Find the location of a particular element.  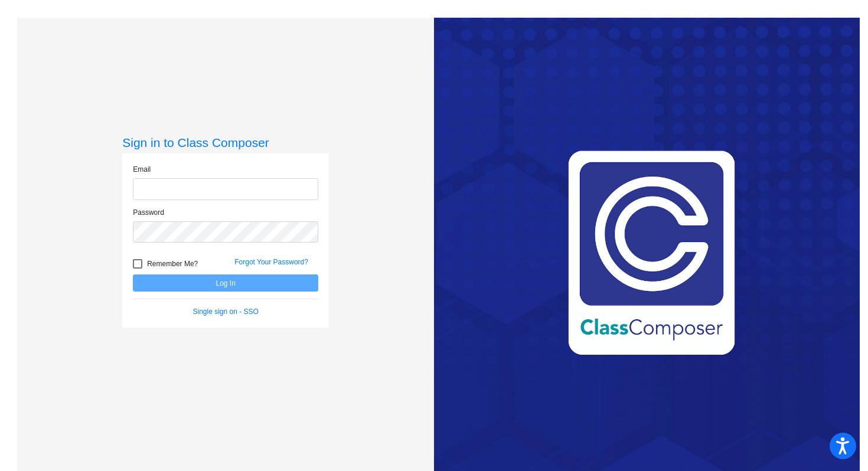

a: Forgot Your Password? is located at coordinates (271, 262).